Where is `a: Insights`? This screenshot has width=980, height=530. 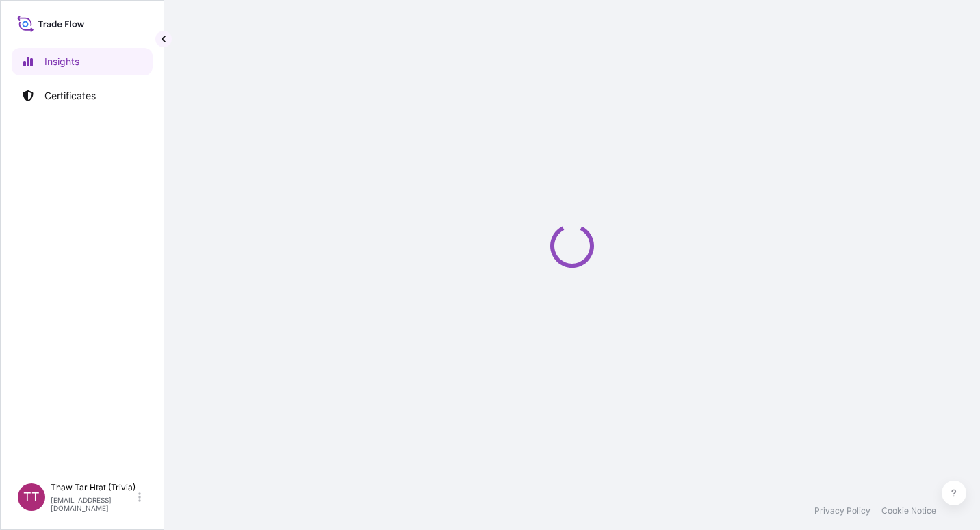
a: Insights is located at coordinates (82, 61).